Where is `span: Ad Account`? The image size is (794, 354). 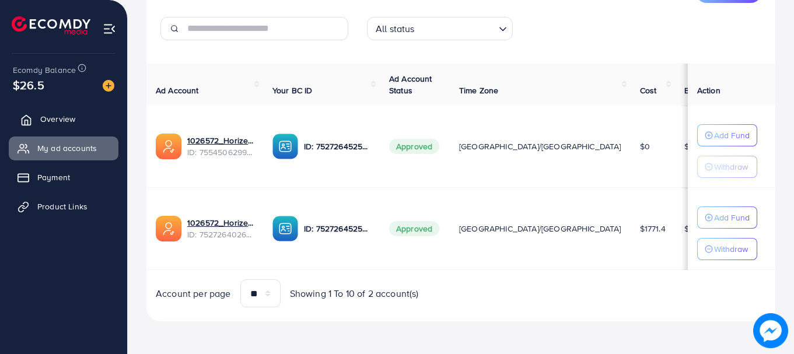
span: Ad Account is located at coordinates (177, 90).